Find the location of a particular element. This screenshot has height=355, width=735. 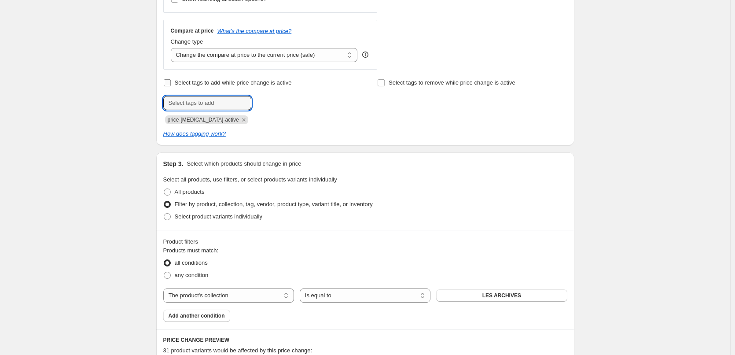

span: Products must match: is located at coordinates (191, 250).